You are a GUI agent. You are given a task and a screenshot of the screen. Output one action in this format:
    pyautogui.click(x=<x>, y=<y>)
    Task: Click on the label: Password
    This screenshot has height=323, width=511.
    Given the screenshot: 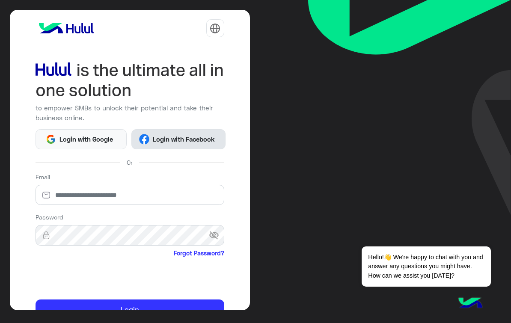 What is the action you would take?
    pyautogui.click(x=49, y=217)
    